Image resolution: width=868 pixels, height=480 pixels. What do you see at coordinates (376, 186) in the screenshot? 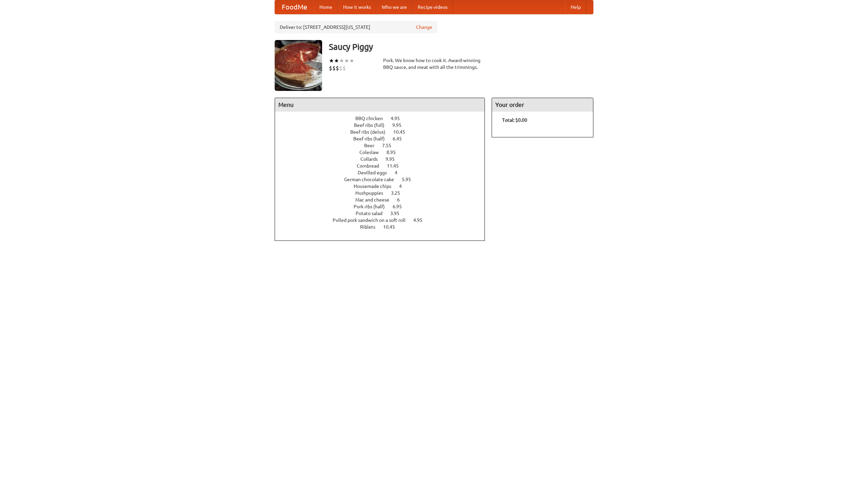
I see `span: Housemade chips` at bounding box center [376, 186].